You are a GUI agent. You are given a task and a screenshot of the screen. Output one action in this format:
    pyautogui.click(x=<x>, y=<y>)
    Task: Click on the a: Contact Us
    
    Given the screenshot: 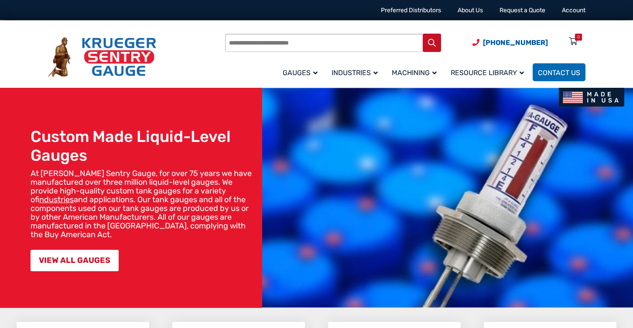 What is the action you would take?
    pyautogui.click(x=559, y=72)
    